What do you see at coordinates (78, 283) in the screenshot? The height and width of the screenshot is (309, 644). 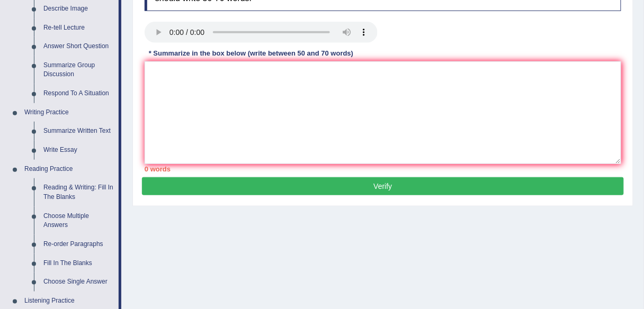 I see `a: Choose Single Answer` at bounding box center [78, 283].